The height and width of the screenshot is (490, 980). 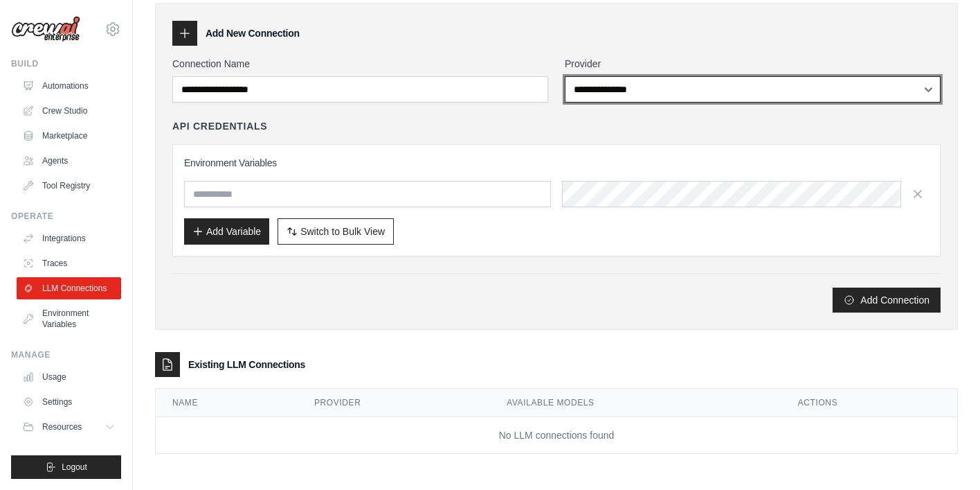 I want to click on button: Add Variable, so click(x=226, y=232).